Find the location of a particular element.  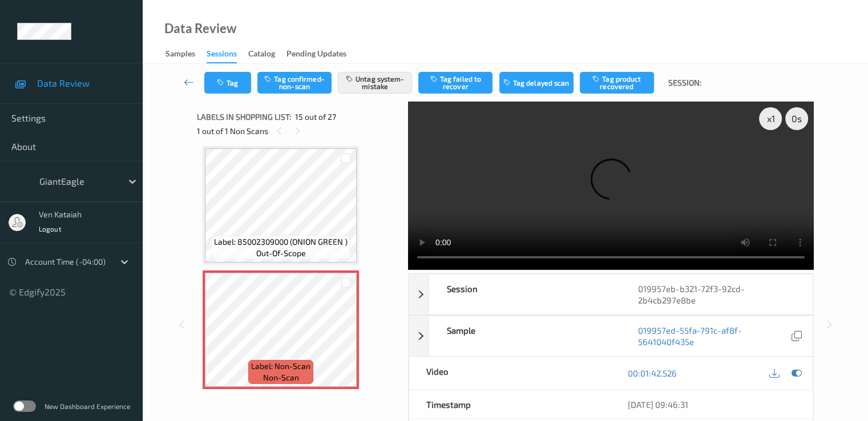

span: Session: is located at coordinates (685, 83).